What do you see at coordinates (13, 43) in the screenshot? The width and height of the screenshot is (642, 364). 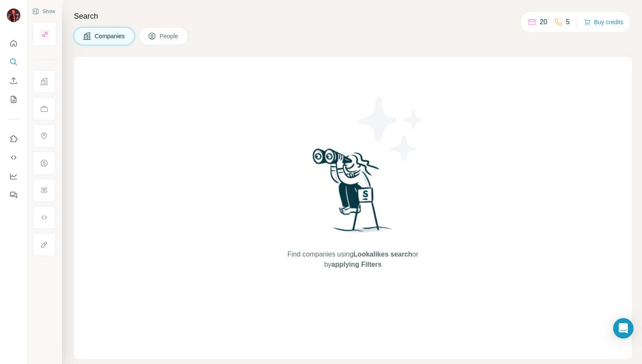 I see `button: Quick start` at bounding box center [13, 43].